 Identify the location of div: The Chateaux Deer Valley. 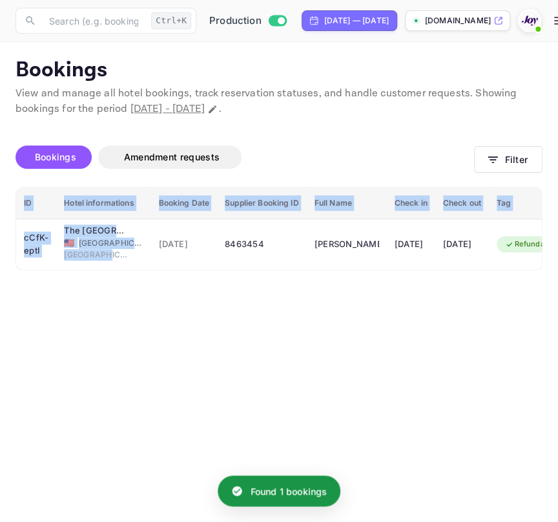
(96, 231).